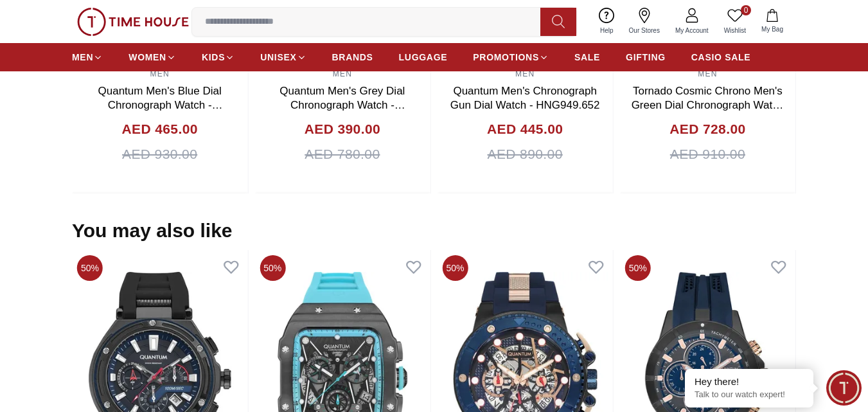  Describe the element at coordinates (645, 21) in the screenshot. I see `a: Our Stores` at that location.